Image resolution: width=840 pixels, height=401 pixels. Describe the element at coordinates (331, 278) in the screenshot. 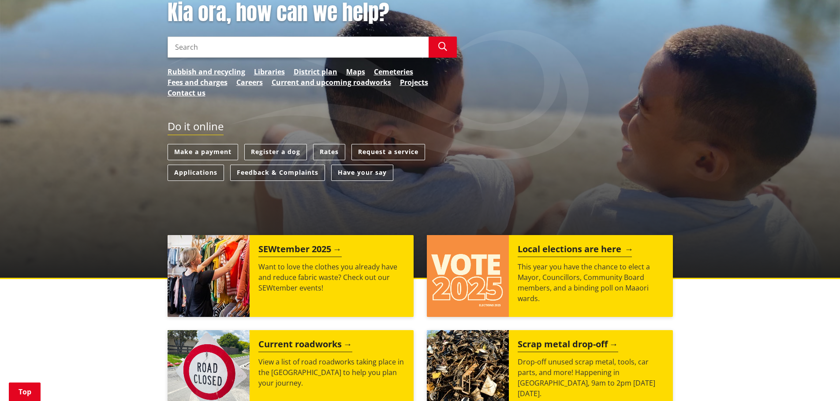

I see `p: Want to love the clothes you already have and reduce fabric waste? Check out our SEWtember events!` at that location.